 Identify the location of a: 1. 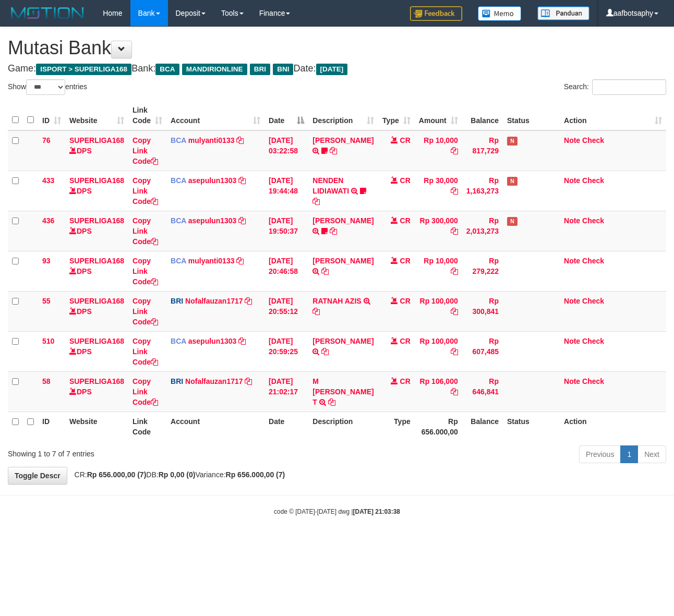
(629, 455).